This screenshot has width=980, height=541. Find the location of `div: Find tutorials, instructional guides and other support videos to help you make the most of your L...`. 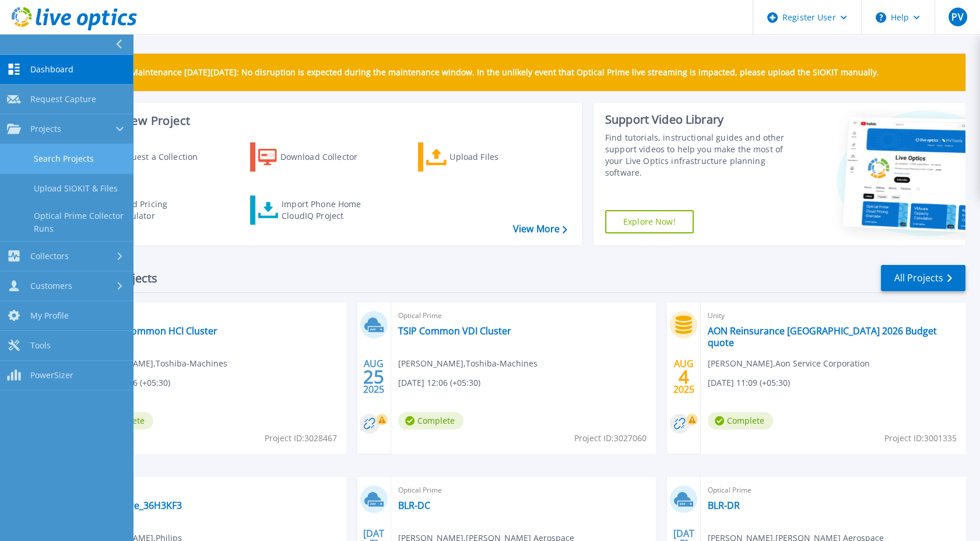

div: Find tutorials, instructional guides and other support videos to help you make the most of your L... is located at coordinates (699, 156).